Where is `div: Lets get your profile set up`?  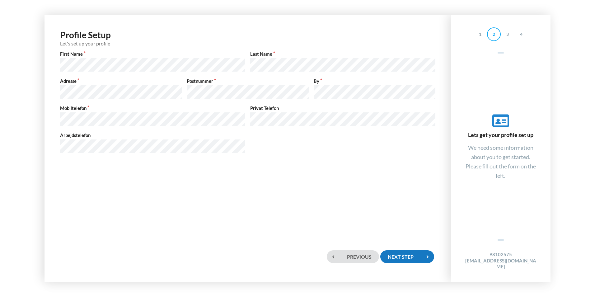
div: Lets get your profile set up is located at coordinates (501, 125).